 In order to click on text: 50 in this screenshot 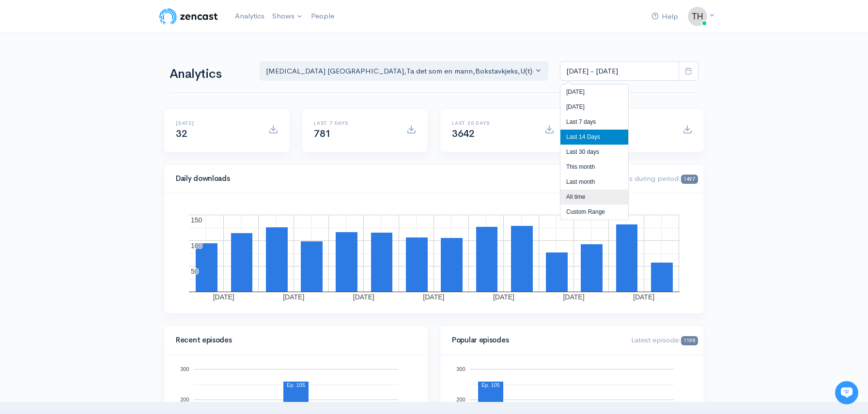, I will do `click(195, 271)`.